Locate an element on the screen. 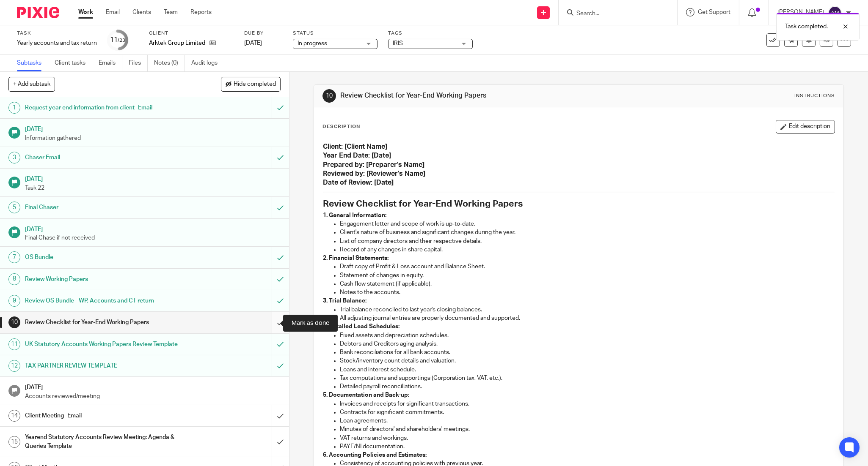 This screenshot has width=868, height=466. h1: Request year end information from client- Email is located at coordinates (104, 108).